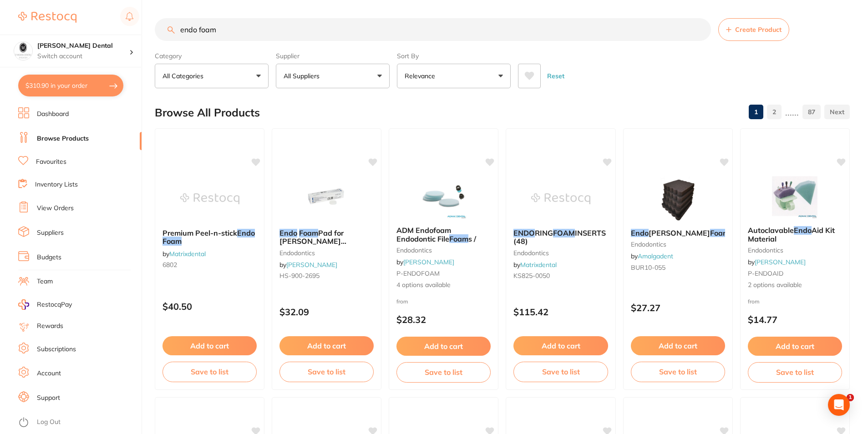 Image resolution: width=868 pixels, height=434 pixels. What do you see at coordinates (50, 326) in the screenshot?
I see `a: Rewards` at bounding box center [50, 326].